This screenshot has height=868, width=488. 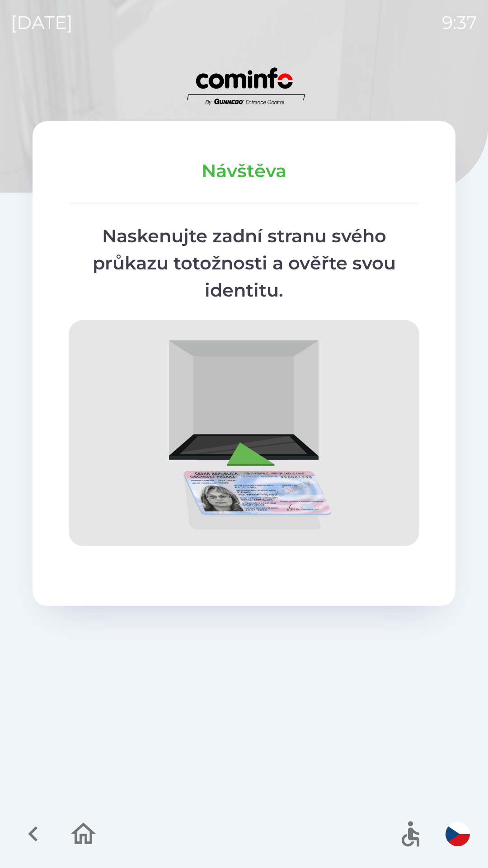 I want to click on p: 9:37, so click(x=459, y=23).